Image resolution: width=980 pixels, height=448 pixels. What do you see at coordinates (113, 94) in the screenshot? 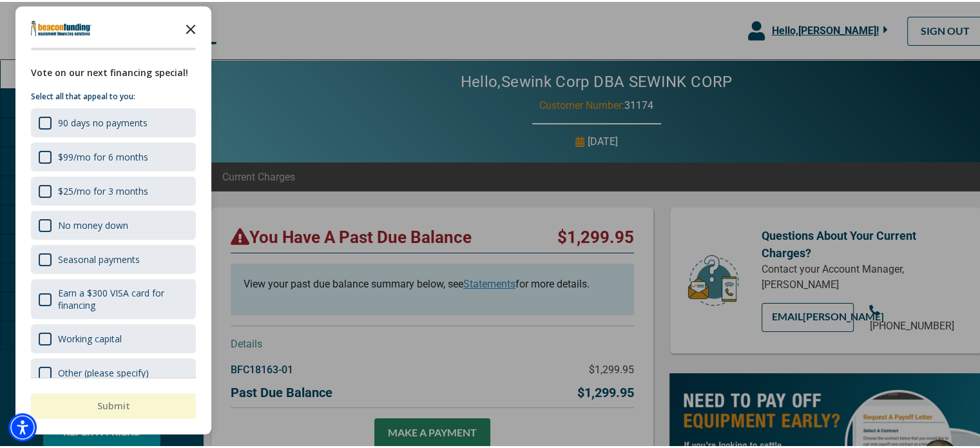
I see `p: Select all that appeal to you:` at bounding box center [113, 94].